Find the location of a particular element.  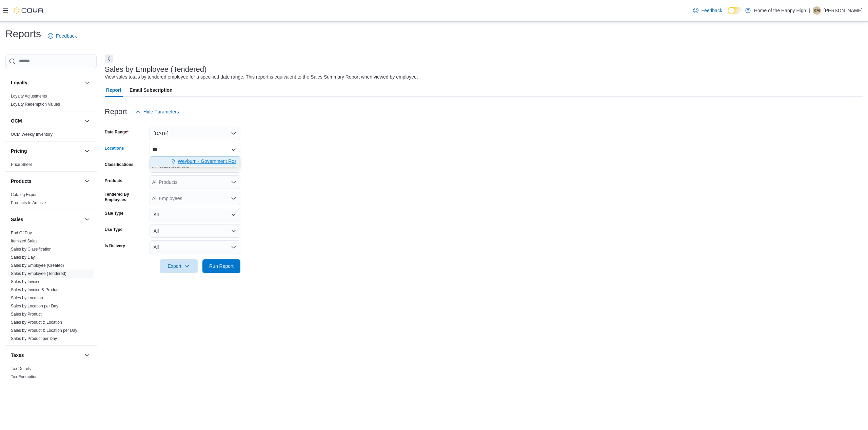

label: Use Type is located at coordinates (113, 230).